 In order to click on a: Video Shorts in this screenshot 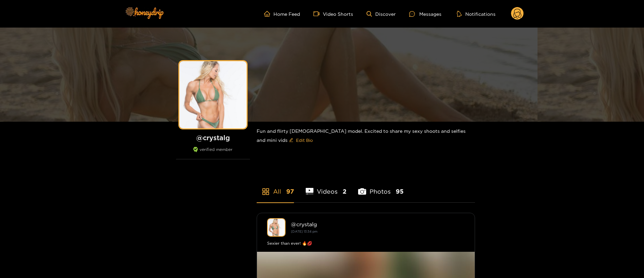, I will do `click(333, 14)`.